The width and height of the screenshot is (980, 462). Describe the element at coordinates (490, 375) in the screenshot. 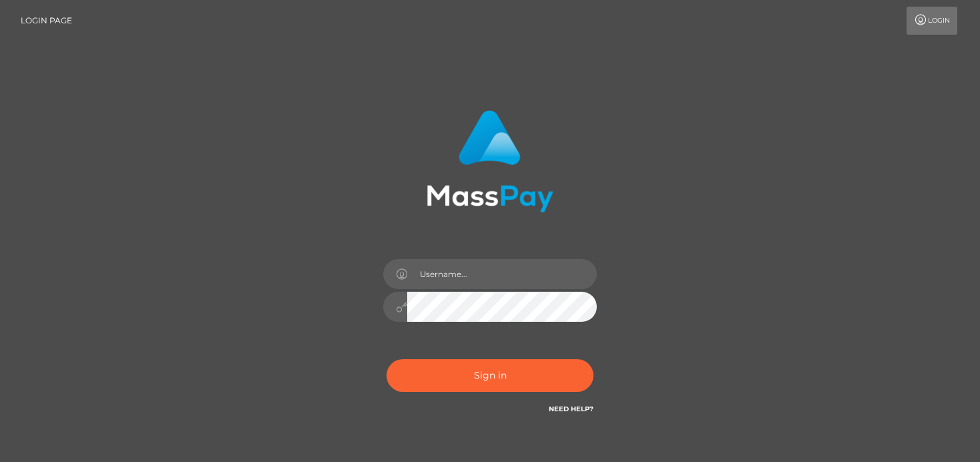

I see `button: Sign in` at that location.